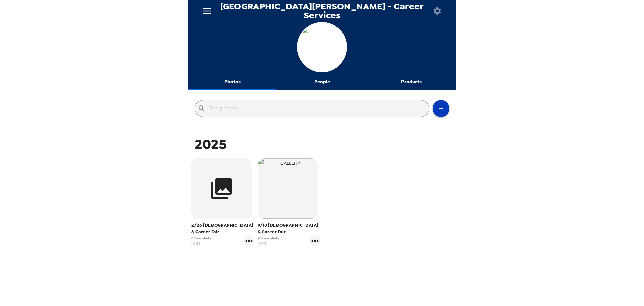  Describe the element at coordinates (411, 82) in the screenshot. I see `button: Products` at that location.